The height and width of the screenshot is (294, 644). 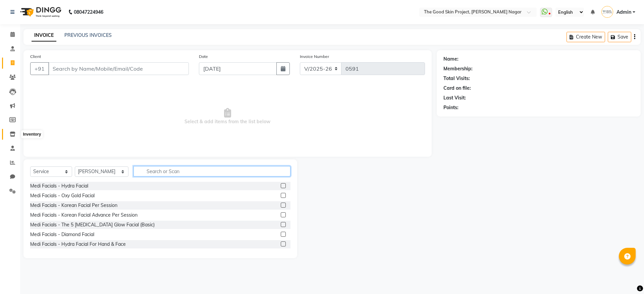 I want to click on input: Search by Name/Mobile/Email/Code, so click(x=119, y=68).